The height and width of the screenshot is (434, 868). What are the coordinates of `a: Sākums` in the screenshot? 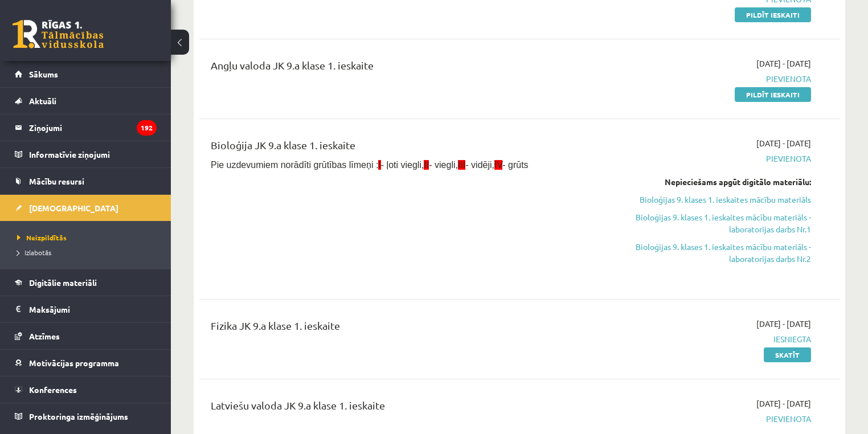 It's located at (86, 74).